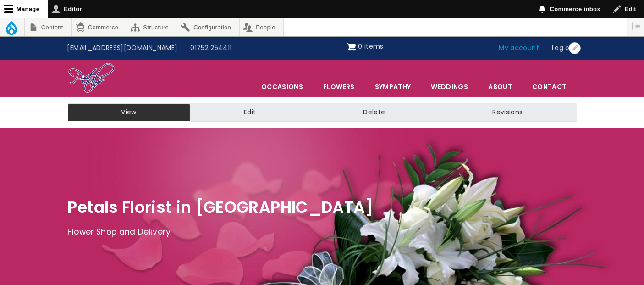 This screenshot has height=285, width=644. I want to click on a: Content, so click(47, 27).